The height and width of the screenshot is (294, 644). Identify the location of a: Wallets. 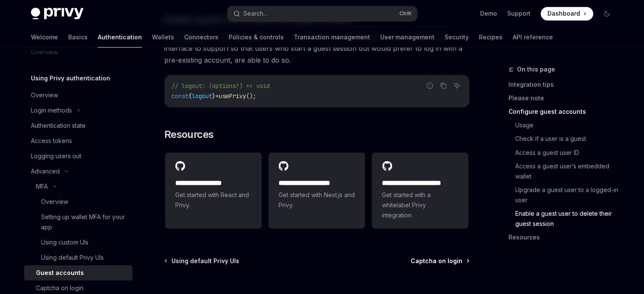
(163, 37).